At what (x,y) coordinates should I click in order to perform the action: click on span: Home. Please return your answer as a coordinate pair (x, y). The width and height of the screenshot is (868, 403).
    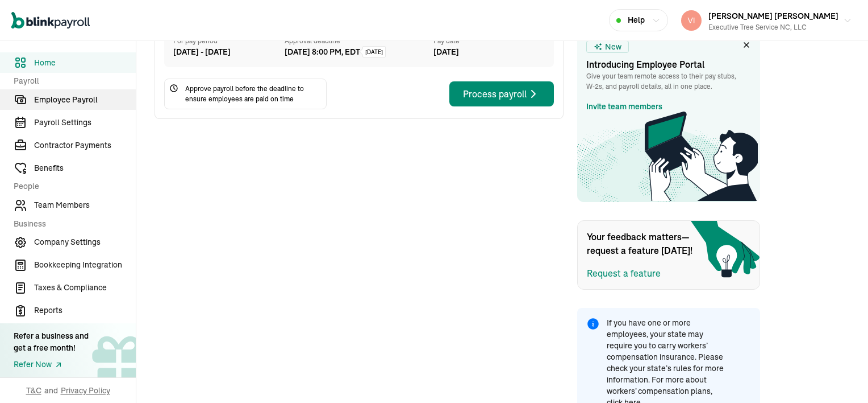
    Looking at the image, I should click on (85, 63).